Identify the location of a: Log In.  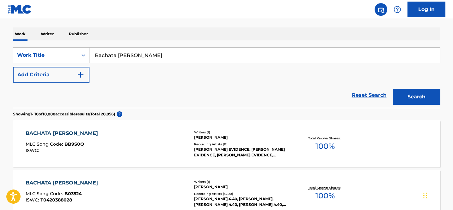
(426, 9).